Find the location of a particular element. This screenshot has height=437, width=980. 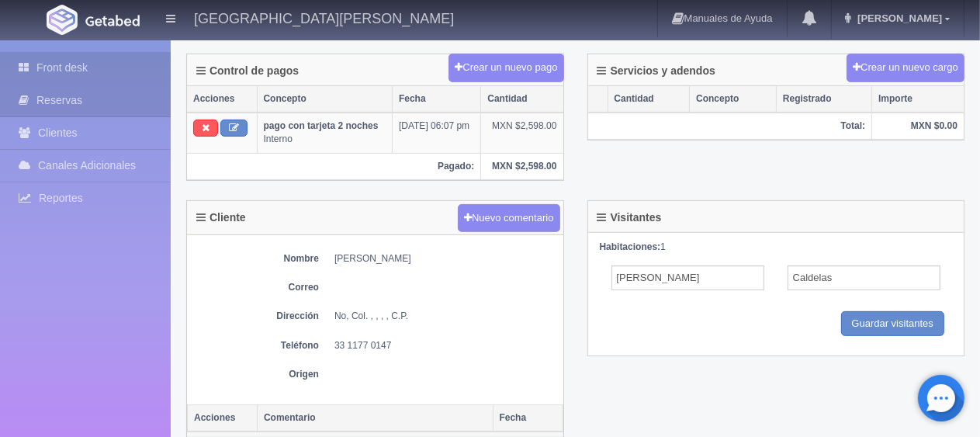

h4: Visitantes is located at coordinates (630, 217).